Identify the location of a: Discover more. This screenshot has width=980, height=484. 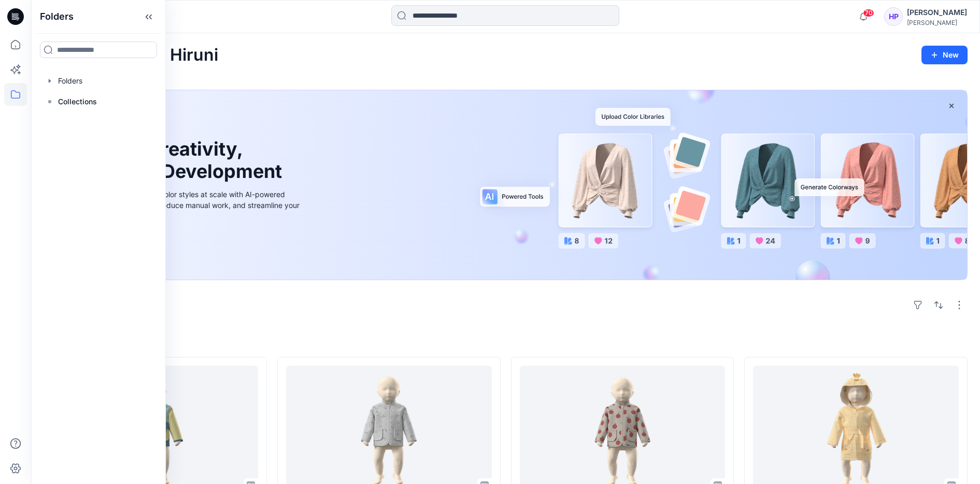
(185, 245).